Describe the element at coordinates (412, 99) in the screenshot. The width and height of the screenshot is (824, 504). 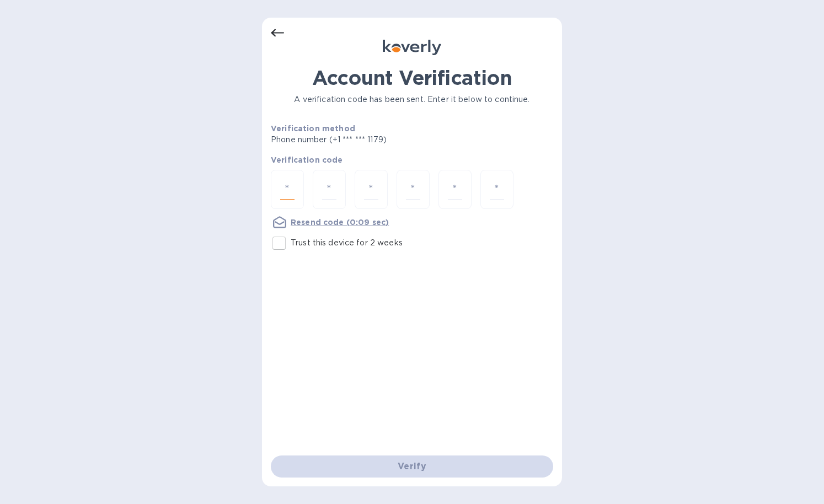
I see `p: A verification code has been sent. Enter it below to continue.` at that location.